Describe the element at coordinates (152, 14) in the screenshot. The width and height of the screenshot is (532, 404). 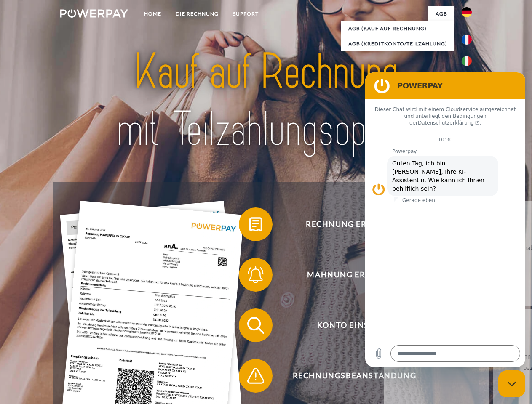
I see `a: Home` at that location.